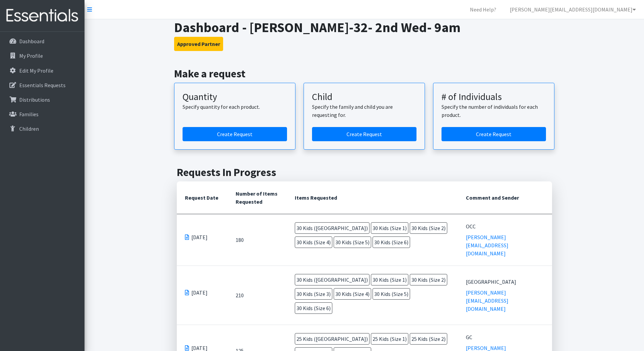 The width and height of the screenshot is (644, 351). What do you see at coordinates (364, 74) in the screenshot?
I see `h2: Make a request` at bounding box center [364, 74].